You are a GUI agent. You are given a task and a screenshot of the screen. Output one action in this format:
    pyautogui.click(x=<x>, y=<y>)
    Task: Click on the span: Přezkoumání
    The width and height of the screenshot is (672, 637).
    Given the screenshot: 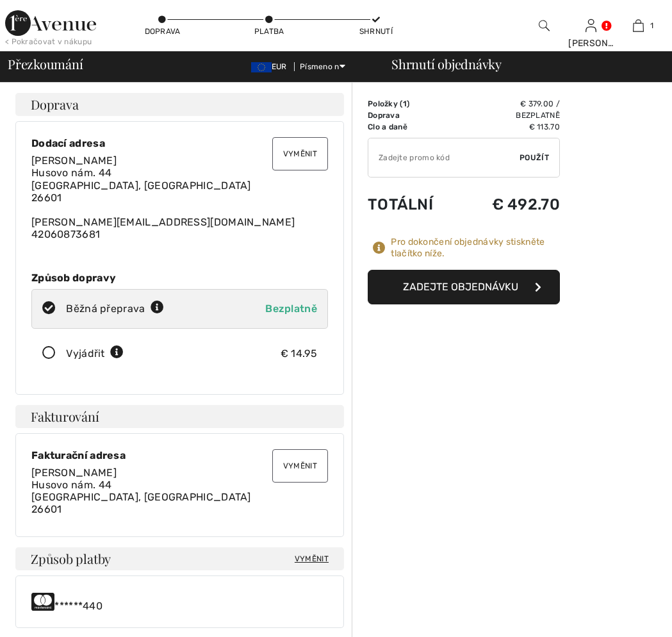 What is the action you would take?
    pyautogui.click(x=46, y=64)
    